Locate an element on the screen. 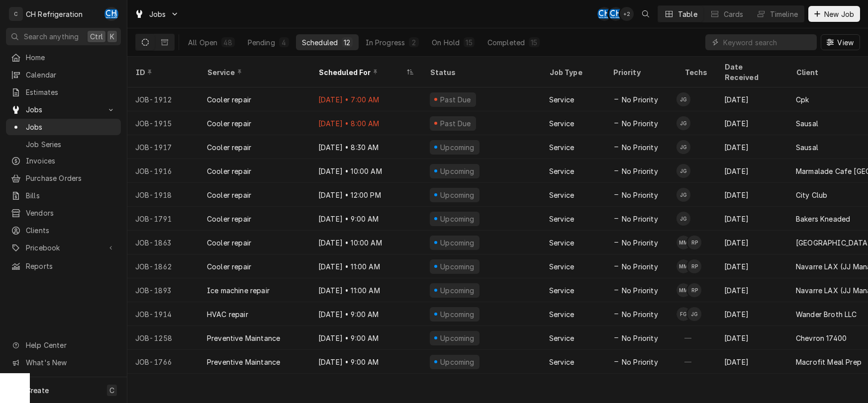  div: Priority is located at coordinates (640, 72).